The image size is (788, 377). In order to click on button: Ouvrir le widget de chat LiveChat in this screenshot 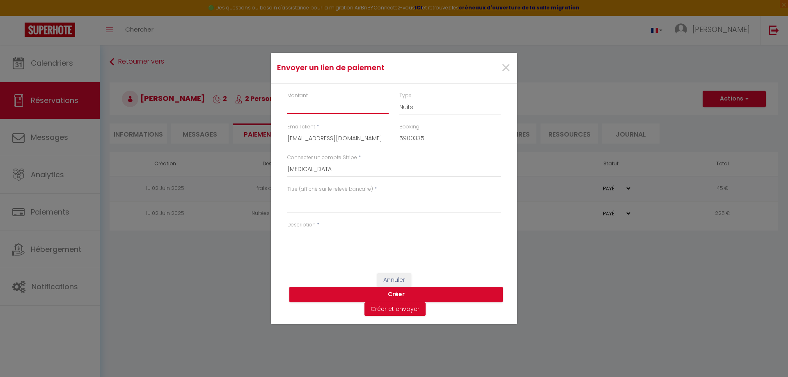, I will do `click(19, 16)`.